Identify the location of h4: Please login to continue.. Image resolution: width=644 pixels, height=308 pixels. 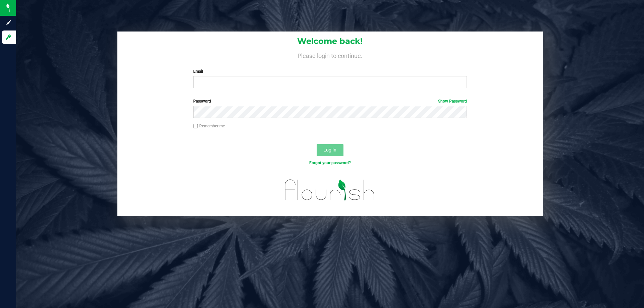
(330, 55).